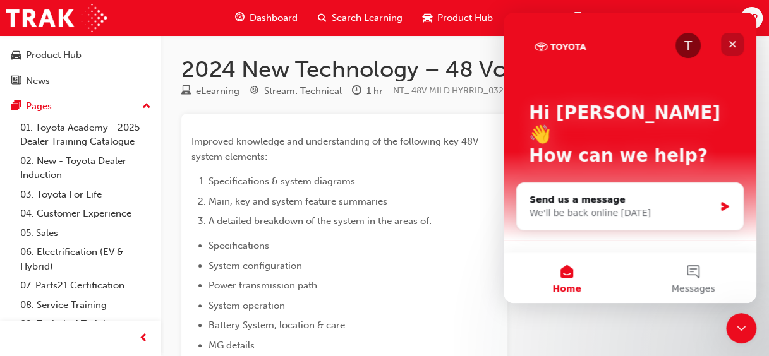  What do you see at coordinates (282, 181) in the screenshot?
I see `span: Specifications & system diagrams` at bounding box center [282, 181].